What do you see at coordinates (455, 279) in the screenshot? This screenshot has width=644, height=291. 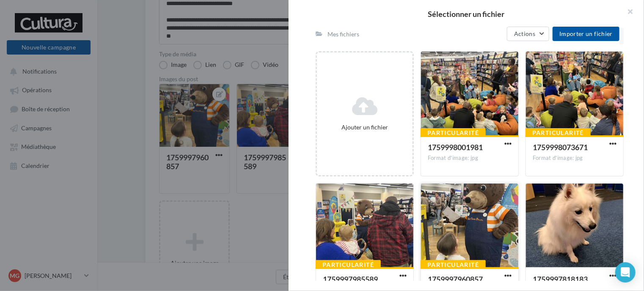 I see `span: 1759997960857` at bounding box center [455, 279].